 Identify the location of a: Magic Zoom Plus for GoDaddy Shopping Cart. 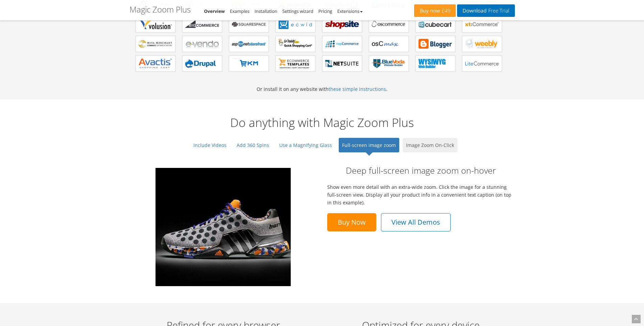
(295, 44).